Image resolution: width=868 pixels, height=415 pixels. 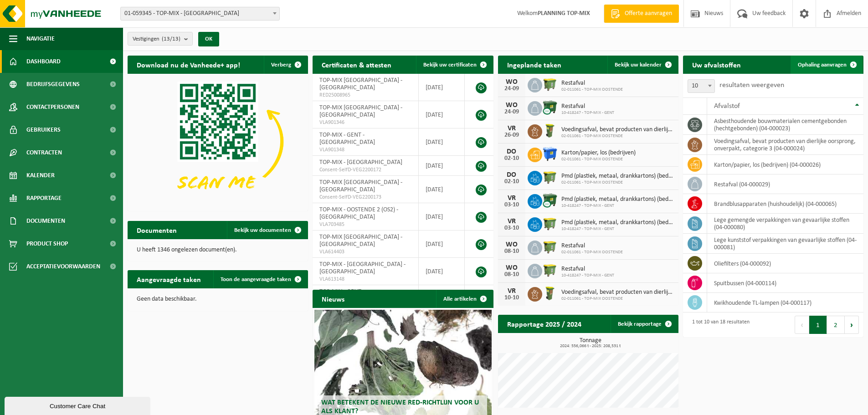 I want to click on span: VLA614403, so click(x=365, y=252).